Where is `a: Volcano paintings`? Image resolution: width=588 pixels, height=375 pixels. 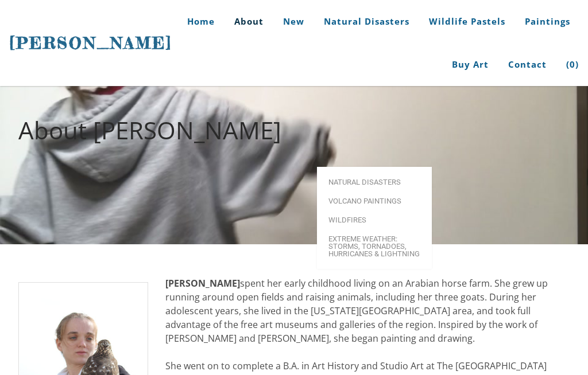
a: Volcano paintings is located at coordinates (374, 201).